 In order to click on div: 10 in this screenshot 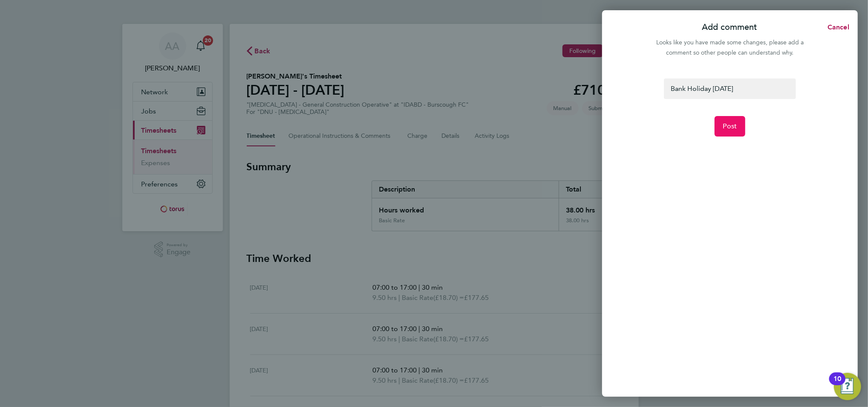, I will do `click(837, 385)`.